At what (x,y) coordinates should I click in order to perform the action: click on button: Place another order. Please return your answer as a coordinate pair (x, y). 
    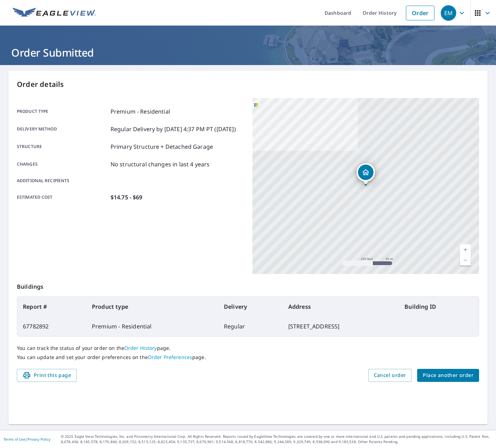
    Looking at the image, I should click on (448, 375).